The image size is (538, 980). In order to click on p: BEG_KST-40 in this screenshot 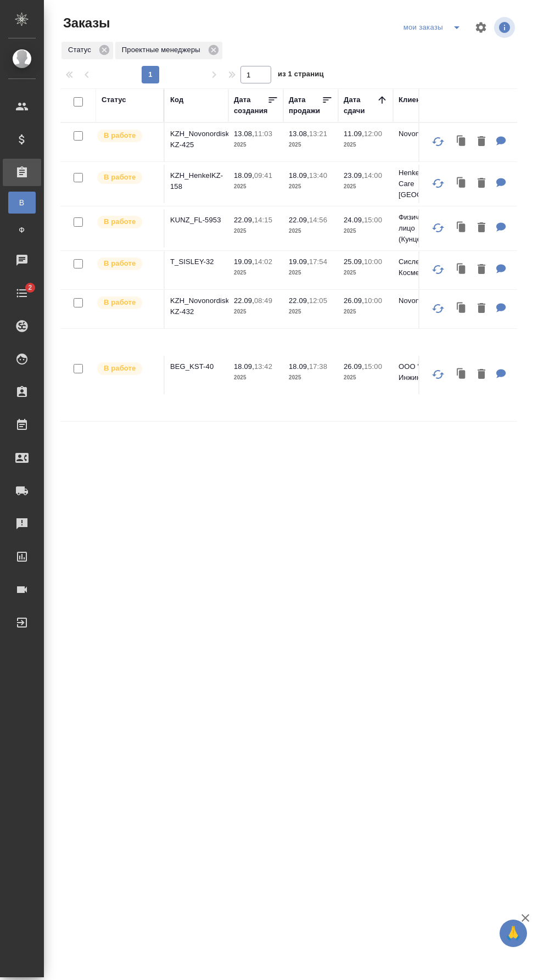, I will do `click(197, 367)`.